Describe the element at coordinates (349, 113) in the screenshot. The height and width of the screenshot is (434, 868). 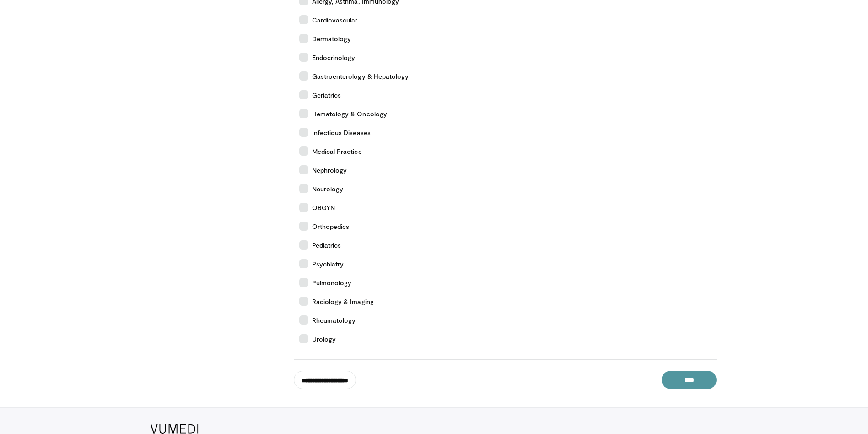
I see `span: Hematology & Oncology` at that location.